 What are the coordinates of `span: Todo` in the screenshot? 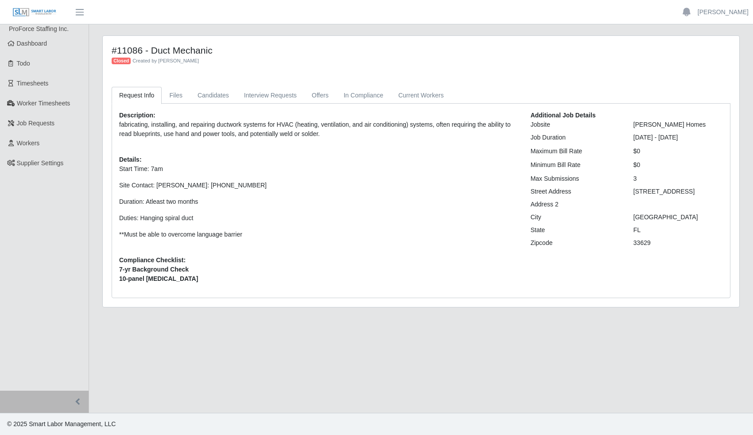 It's located at (23, 63).